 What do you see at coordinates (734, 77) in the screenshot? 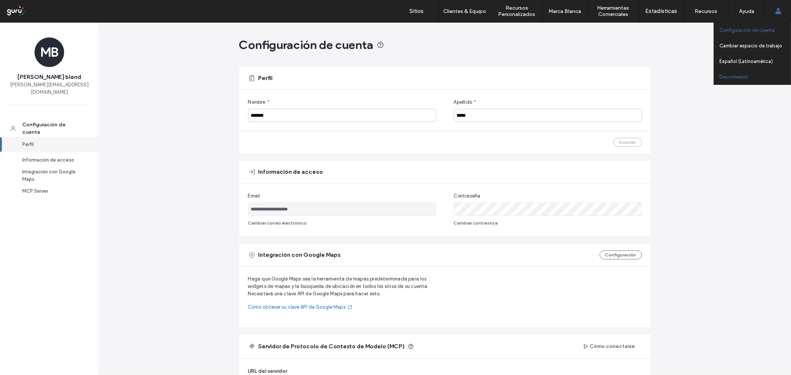
I see `label: Desconexión` at bounding box center [734, 77].